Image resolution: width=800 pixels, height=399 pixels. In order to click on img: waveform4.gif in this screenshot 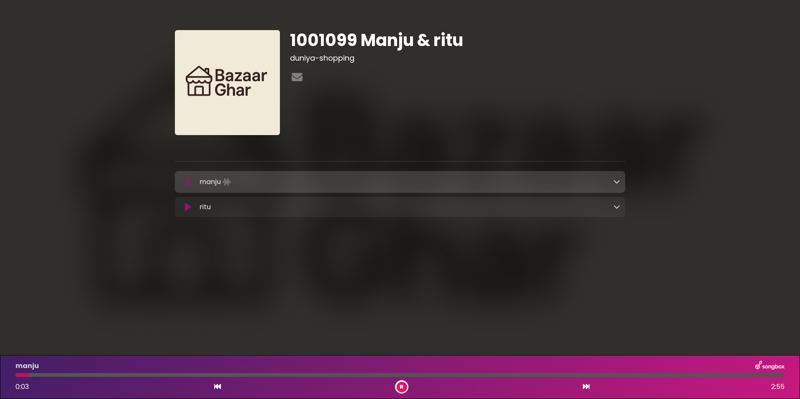, I will do `click(227, 182)`.